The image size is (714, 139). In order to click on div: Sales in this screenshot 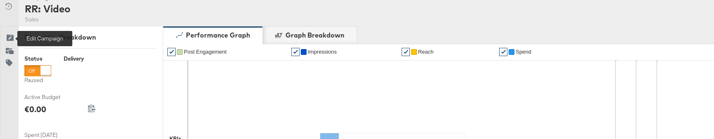, I will do `click(48, 19)`.